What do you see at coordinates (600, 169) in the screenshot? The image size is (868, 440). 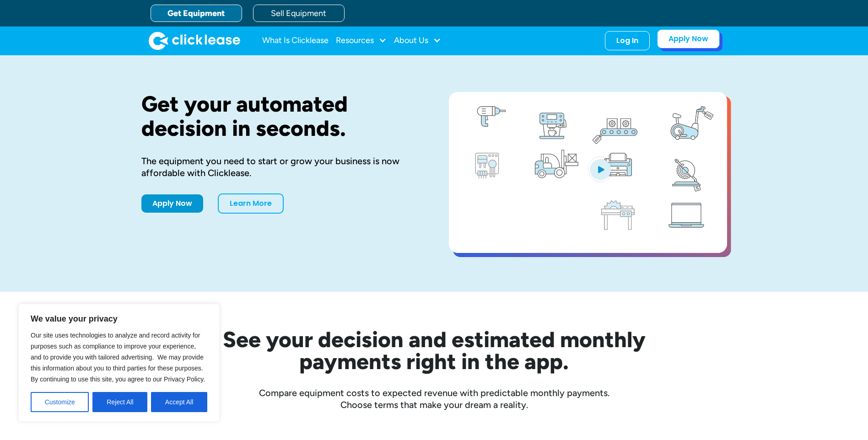 I see `img: Blue play button logo on a light blue circular background` at bounding box center [600, 169].